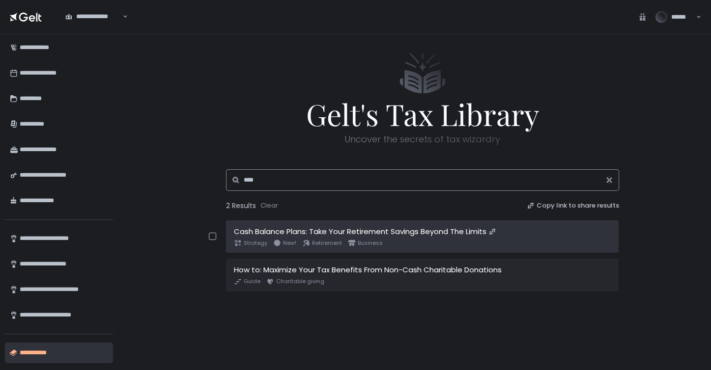 The width and height of the screenshot is (711, 370). What do you see at coordinates (285, 243) in the screenshot?
I see `span: New!` at bounding box center [285, 243].